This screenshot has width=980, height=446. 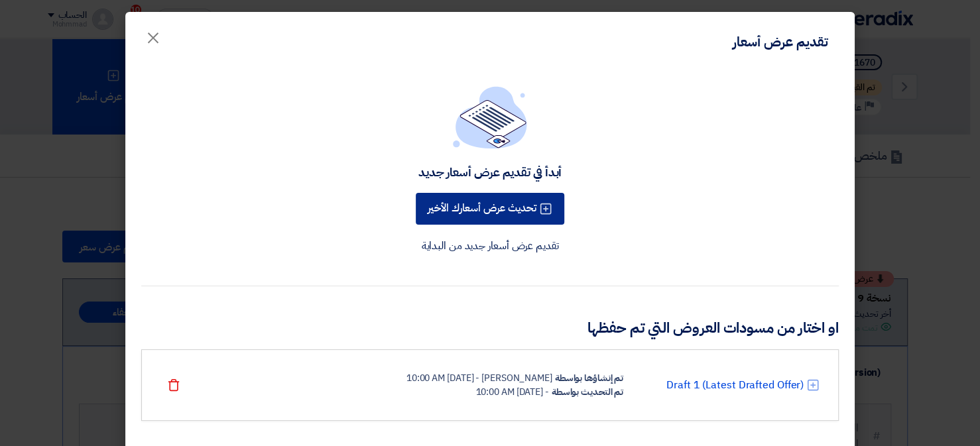 What do you see at coordinates (490, 328) in the screenshot?
I see `h3: او اختار من مسودات العروض التي تم حفظها` at bounding box center [490, 328].